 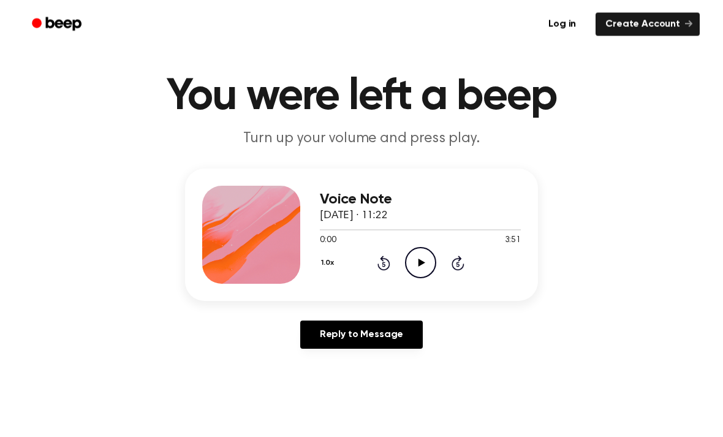 I want to click on a: Reply to Message, so click(x=361, y=335).